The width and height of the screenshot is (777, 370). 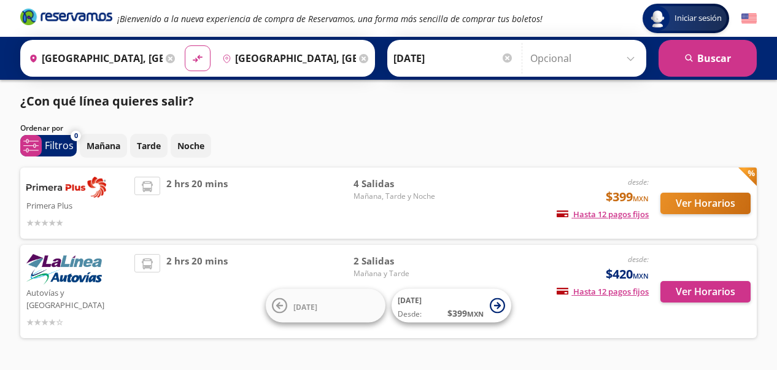 I want to click on input: Opcional, so click(x=585, y=58).